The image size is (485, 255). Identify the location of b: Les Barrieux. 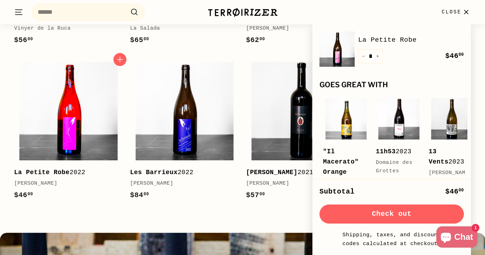
(154, 172).